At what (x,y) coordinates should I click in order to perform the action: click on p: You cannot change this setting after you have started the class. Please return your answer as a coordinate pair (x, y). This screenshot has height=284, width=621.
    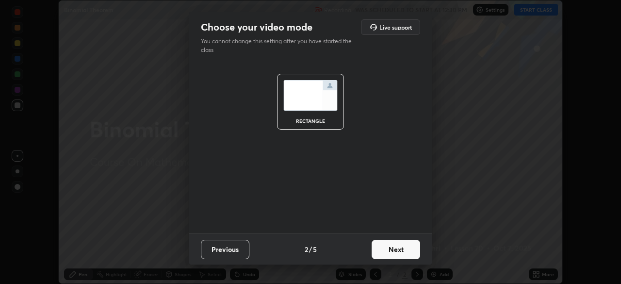
    Looking at the image, I should click on (279, 46).